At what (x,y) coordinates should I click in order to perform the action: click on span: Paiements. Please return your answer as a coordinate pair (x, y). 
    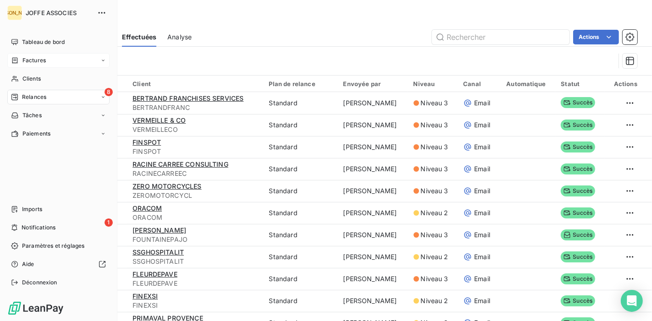
    Looking at the image, I should click on (36, 134).